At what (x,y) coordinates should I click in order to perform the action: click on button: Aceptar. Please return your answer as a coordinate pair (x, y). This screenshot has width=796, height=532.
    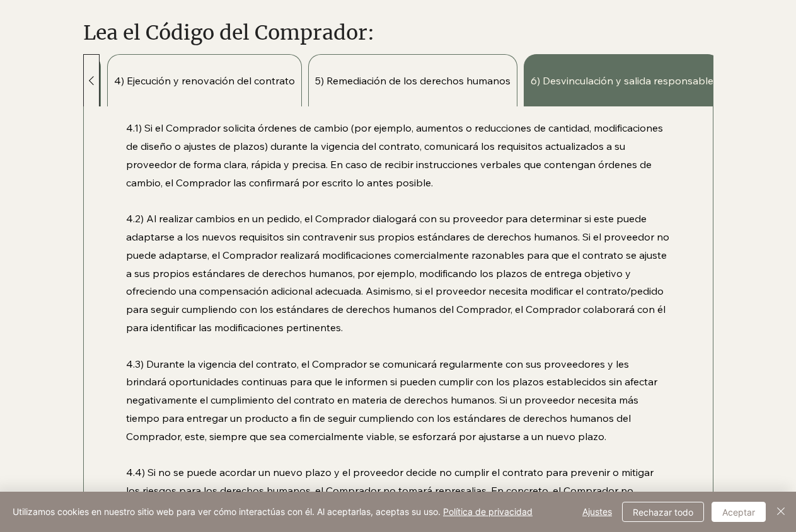
    Looking at the image, I should click on (738, 512).